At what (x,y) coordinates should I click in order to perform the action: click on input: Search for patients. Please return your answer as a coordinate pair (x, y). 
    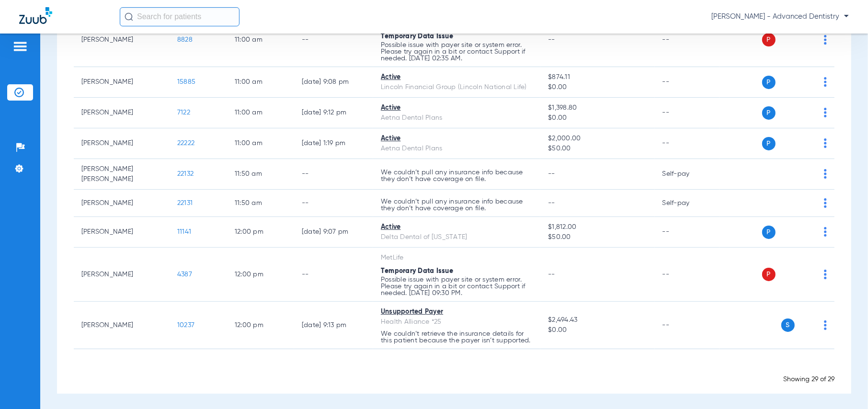
    Looking at the image, I should click on (179, 17).